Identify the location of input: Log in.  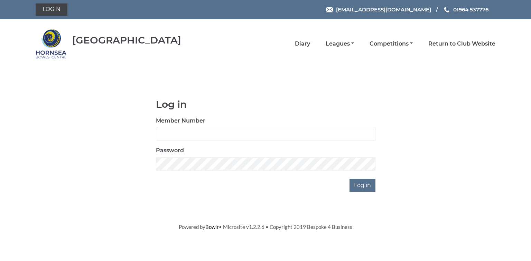
(362, 186).